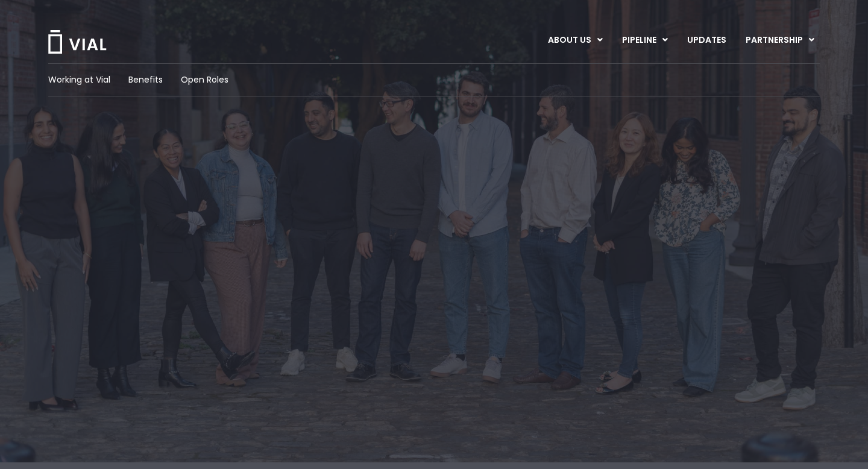 Image resolution: width=868 pixels, height=469 pixels. I want to click on a: Open Roles, so click(205, 80).